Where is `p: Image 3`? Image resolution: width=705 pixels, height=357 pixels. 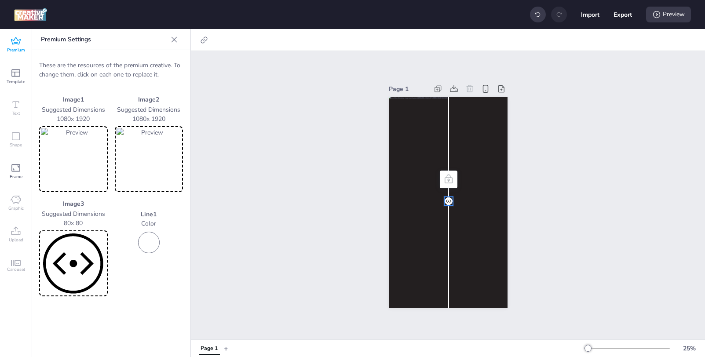 p: Image 3 is located at coordinates (73, 204).